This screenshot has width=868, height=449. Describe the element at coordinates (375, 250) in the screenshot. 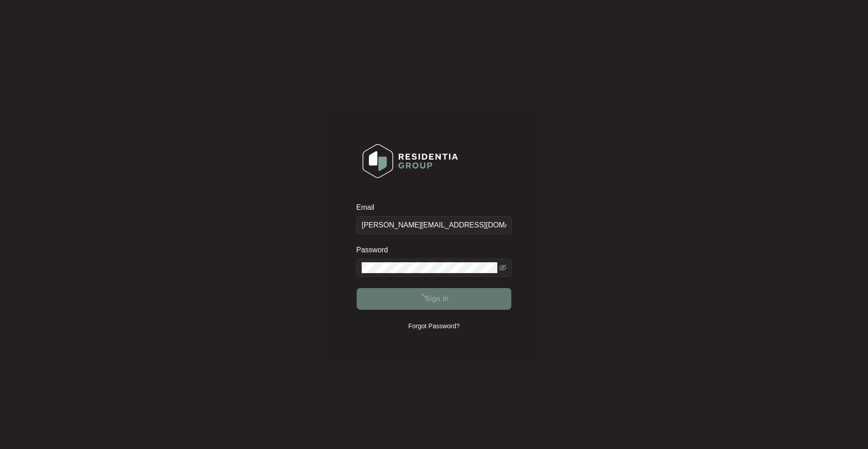

I see `label: Password` at that location.